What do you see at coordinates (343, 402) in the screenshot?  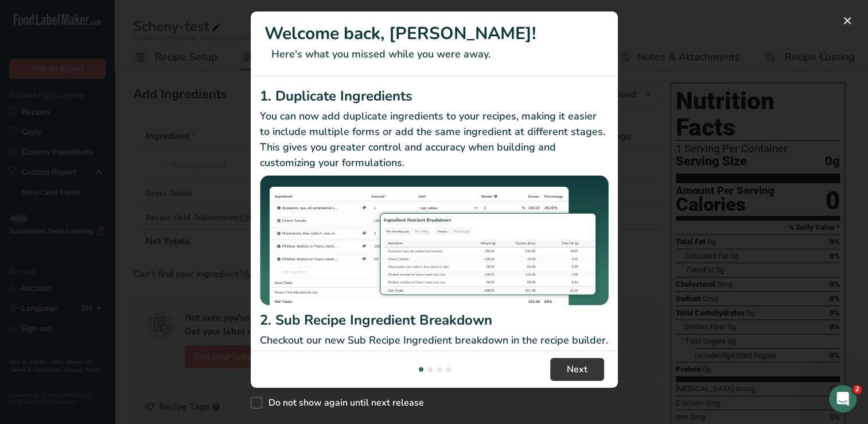 I see `span: Do not show again until next release` at bounding box center [343, 402].